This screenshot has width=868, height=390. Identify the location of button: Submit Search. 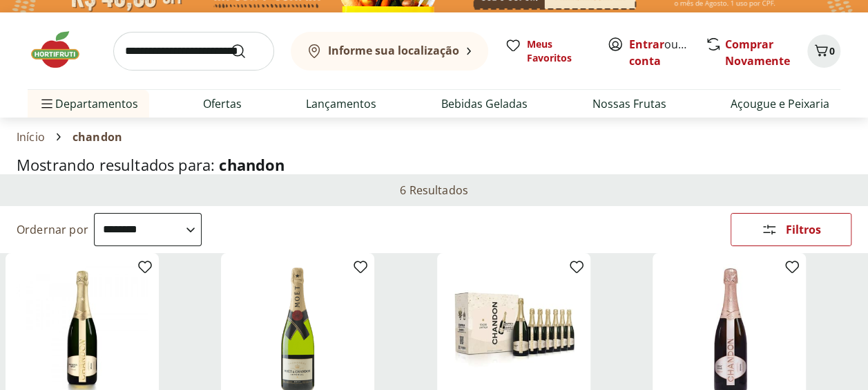
(247, 51).